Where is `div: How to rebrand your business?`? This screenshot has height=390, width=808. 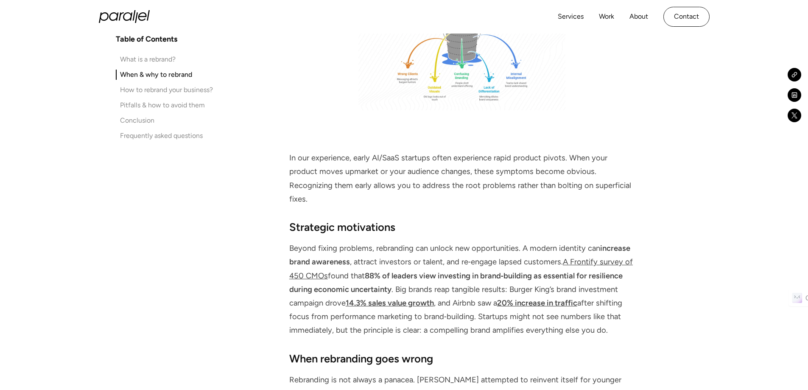 div: How to rebrand your business? is located at coordinates (166, 90).